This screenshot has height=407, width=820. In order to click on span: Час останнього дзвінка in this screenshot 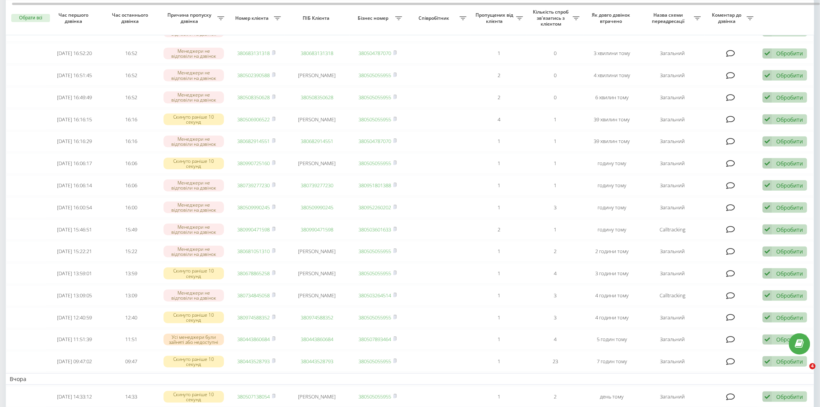, I will do `click(131, 18)`.